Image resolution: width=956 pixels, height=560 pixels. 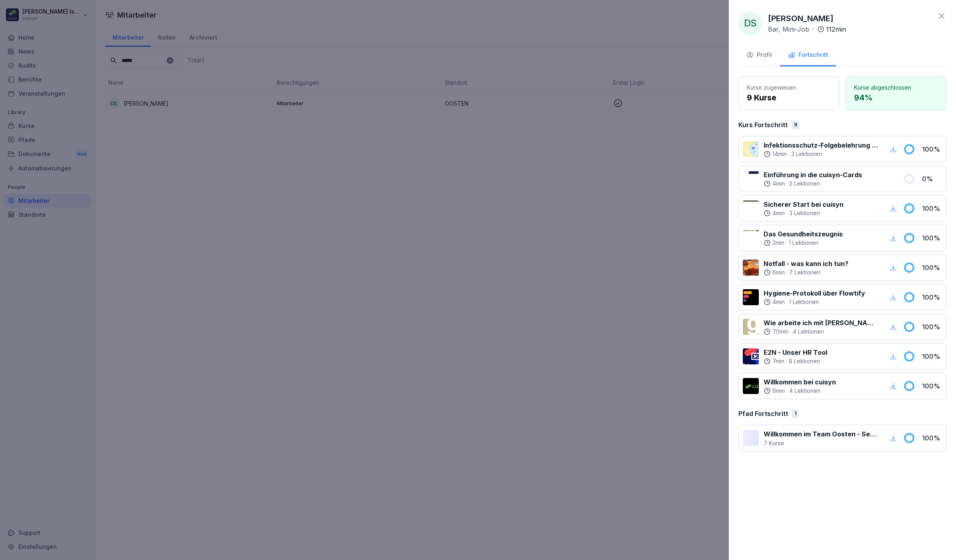 What do you see at coordinates (795, 414) in the screenshot?
I see `div: 1` at bounding box center [795, 414].